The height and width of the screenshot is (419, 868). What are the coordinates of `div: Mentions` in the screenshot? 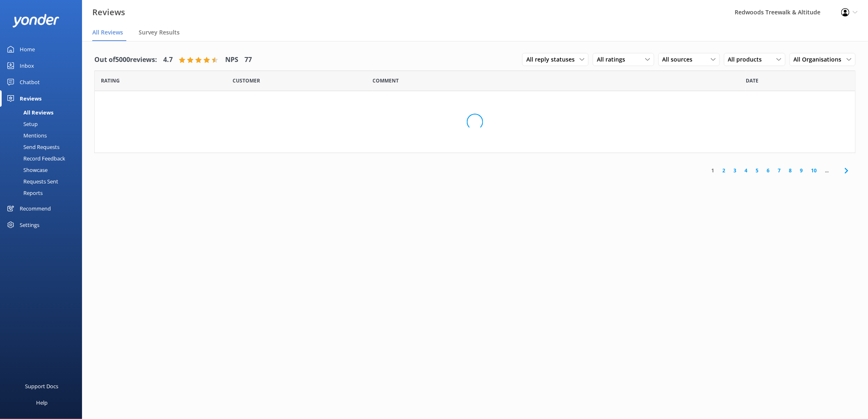 It's located at (25, 135).